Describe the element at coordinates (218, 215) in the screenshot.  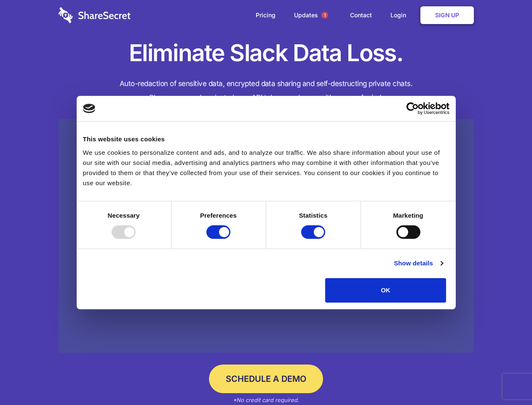
I see `strong: Preferences` at that location.